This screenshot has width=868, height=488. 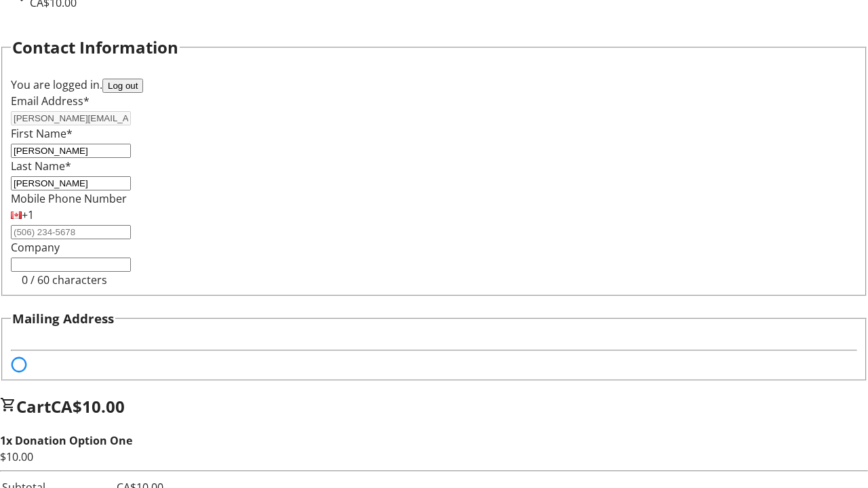 What do you see at coordinates (41, 166) in the screenshot?
I see `label: Last Name*` at bounding box center [41, 166].